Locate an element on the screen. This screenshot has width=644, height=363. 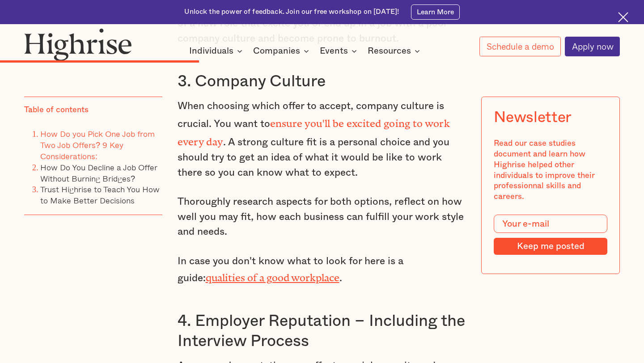
a: Learn More is located at coordinates (435, 12).